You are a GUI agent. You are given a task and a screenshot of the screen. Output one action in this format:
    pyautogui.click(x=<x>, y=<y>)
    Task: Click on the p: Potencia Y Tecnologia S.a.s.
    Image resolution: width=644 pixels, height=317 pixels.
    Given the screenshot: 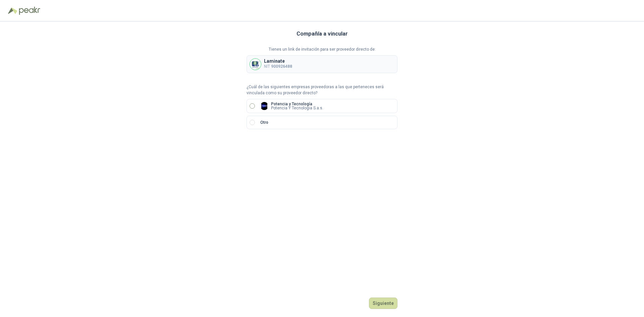 What is the action you would take?
    pyautogui.click(x=298, y=108)
    